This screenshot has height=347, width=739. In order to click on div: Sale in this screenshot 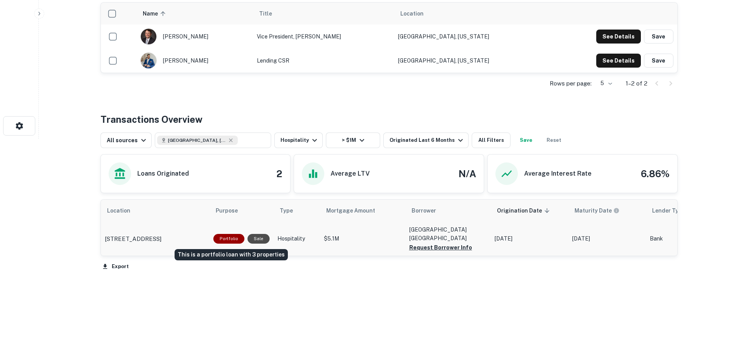, I will do `click(258, 238)`.